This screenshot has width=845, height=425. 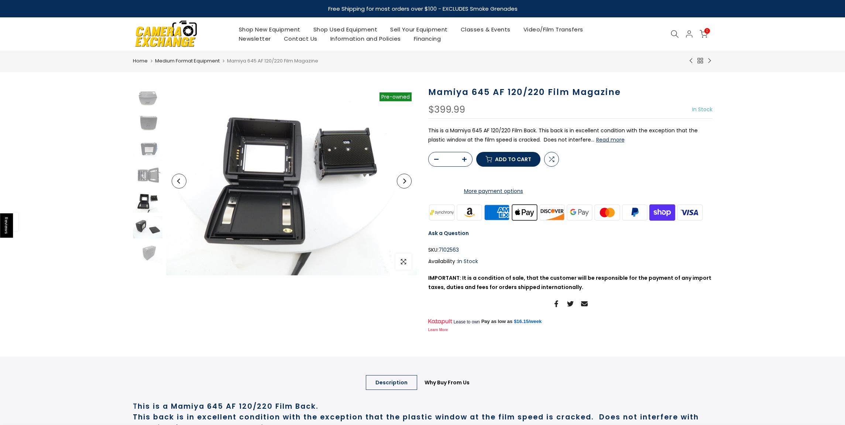 What do you see at coordinates (494, 191) in the screenshot?
I see `a: More payment options` at bounding box center [494, 191].